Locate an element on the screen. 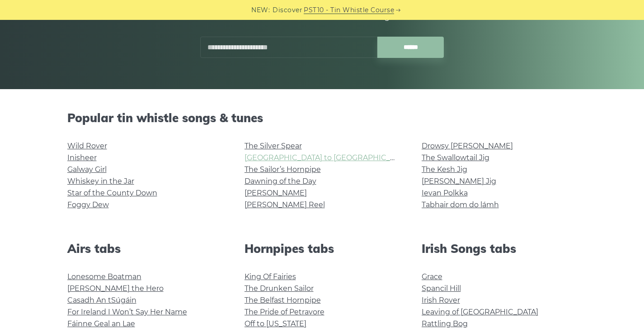  a: Spancil Hill is located at coordinates (441, 288).